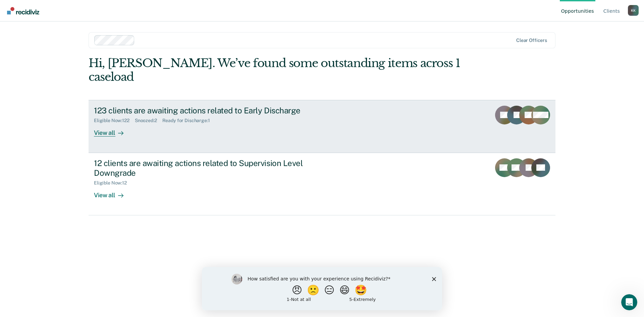 This screenshot has width=644, height=317. I want to click on a: 123 clients are awaiting actions related to Early DischargeEligible Now:122Snoozed:2Ready for Dis..., so click(322, 127).